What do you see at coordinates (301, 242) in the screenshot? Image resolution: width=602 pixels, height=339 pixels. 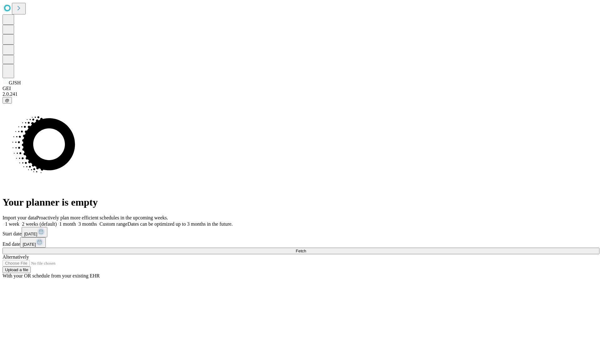 I see `div: End date` at bounding box center [301, 242].